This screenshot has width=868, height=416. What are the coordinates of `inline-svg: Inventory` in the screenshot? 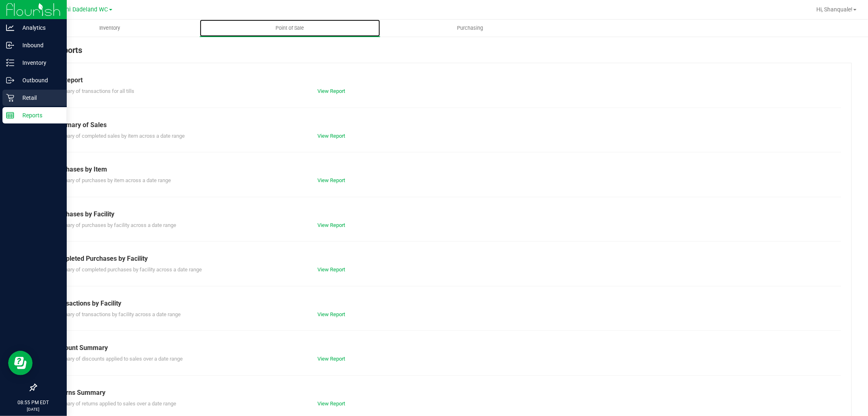 It's located at (10, 63).